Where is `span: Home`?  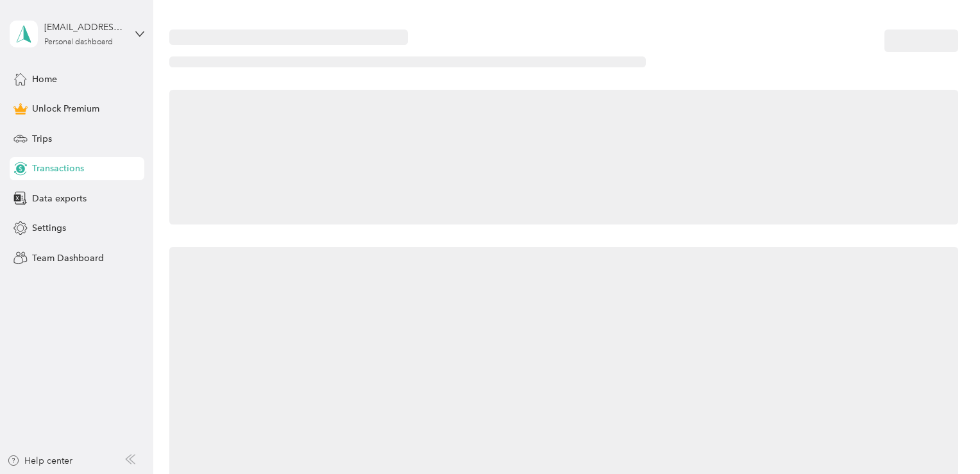 span: Home is located at coordinates (44, 79).